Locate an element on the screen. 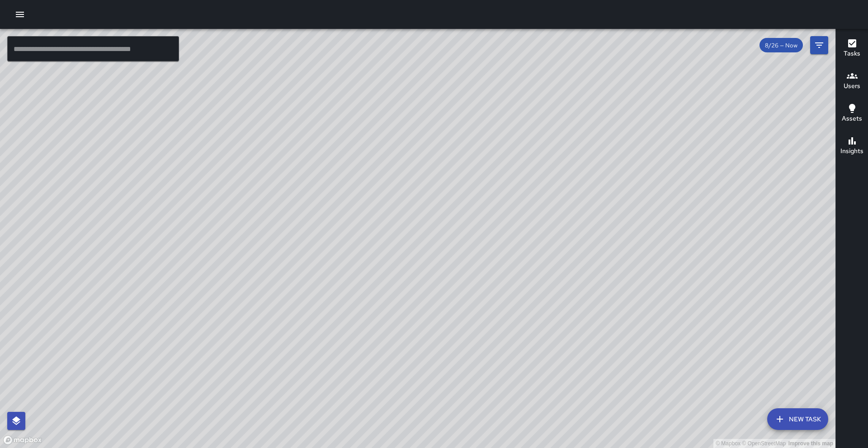 Image resolution: width=868 pixels, height=448 pixels. button: Insights is located at coordinates (852, 146).